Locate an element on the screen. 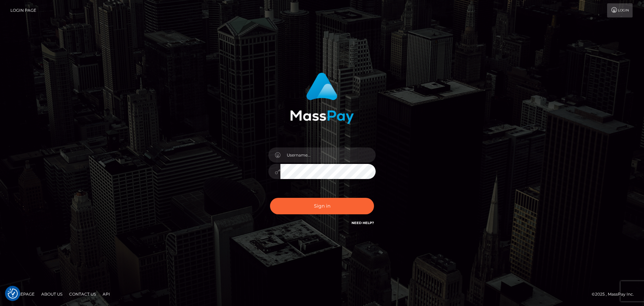  div: © 2025 , MassPay Inc. is located at coordinates (615, 294).